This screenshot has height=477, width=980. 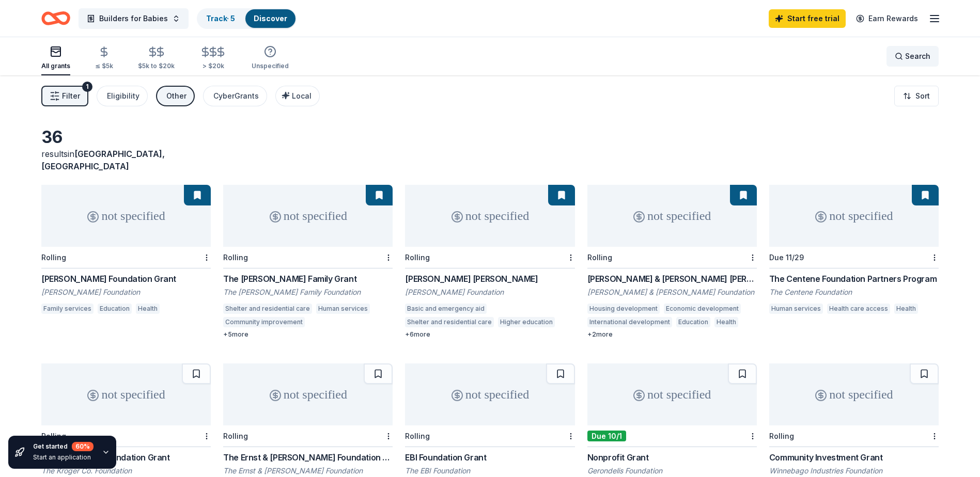 I want to click on div: results, so click(x=126, y=160).